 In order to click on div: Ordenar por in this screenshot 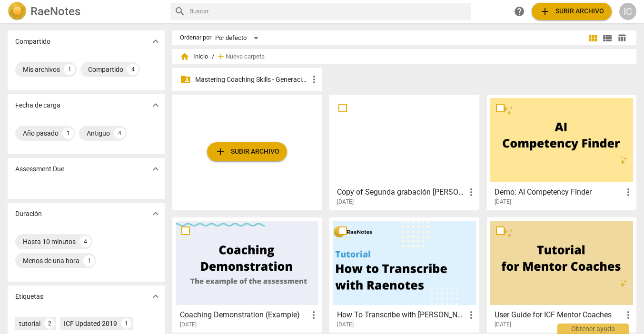, I will do `click(196, 38)`.